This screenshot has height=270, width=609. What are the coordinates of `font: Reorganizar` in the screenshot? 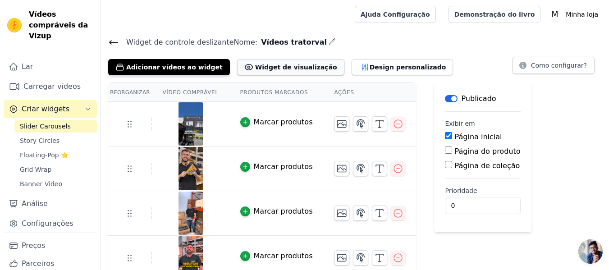 It's located at (130, 92).